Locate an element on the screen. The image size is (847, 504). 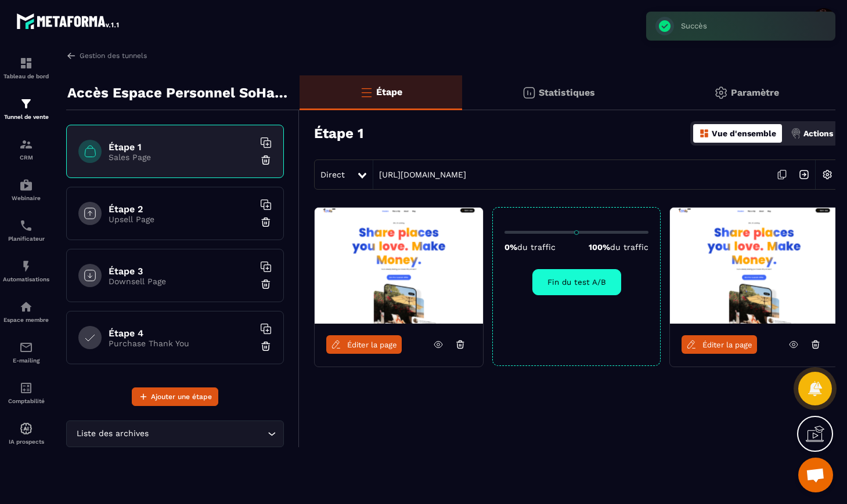
p: Downsell Page is located at coordinates (181, 281).